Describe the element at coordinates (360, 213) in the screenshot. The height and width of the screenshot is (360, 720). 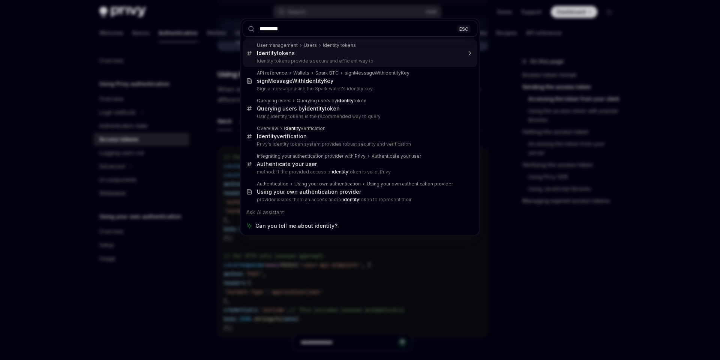
I see `div: Ask AI assistant` at that location.